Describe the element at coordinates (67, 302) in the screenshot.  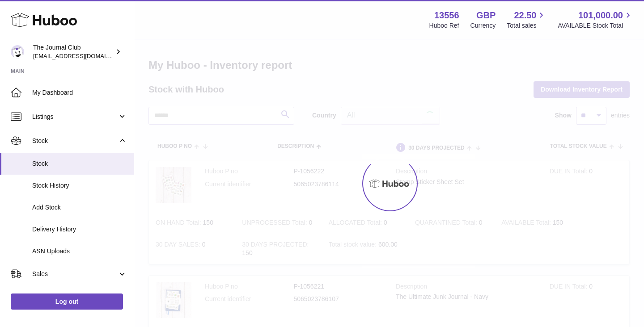
I see `a: Log out` at that location.